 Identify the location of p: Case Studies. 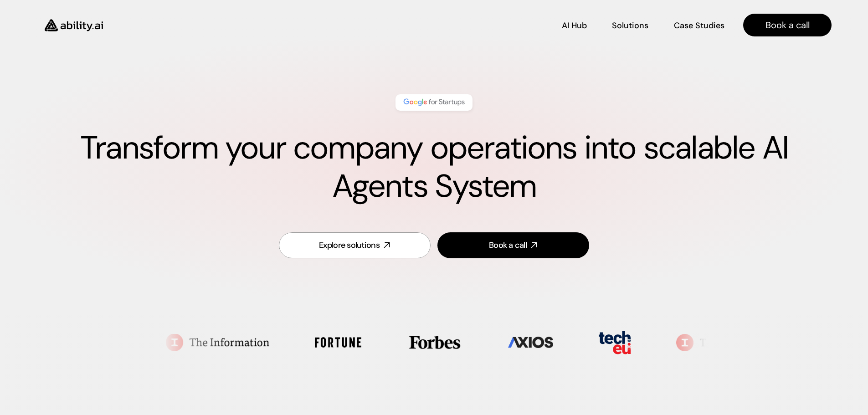
(699, 25).